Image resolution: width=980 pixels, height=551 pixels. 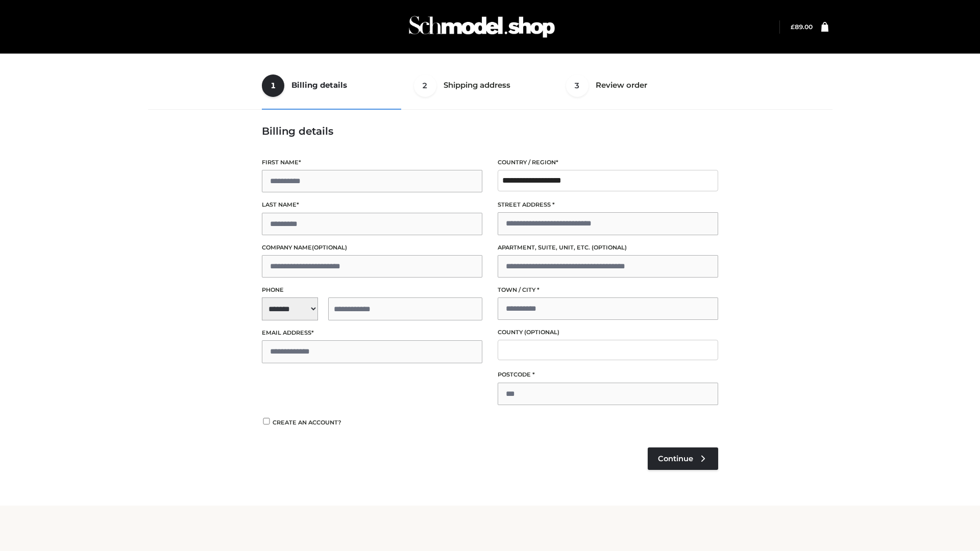 What do you see at coordinates (608, 247) in the screenshot?
I see `label: Apartment, suite, unit, etc.` at bounding box center [608, 247].